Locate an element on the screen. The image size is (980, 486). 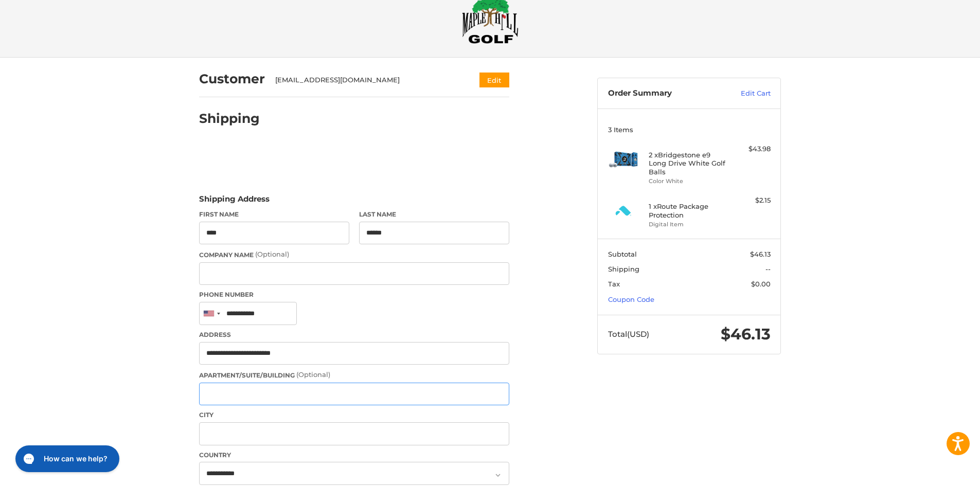
label: Company Name is located at coordinates (354, 255).